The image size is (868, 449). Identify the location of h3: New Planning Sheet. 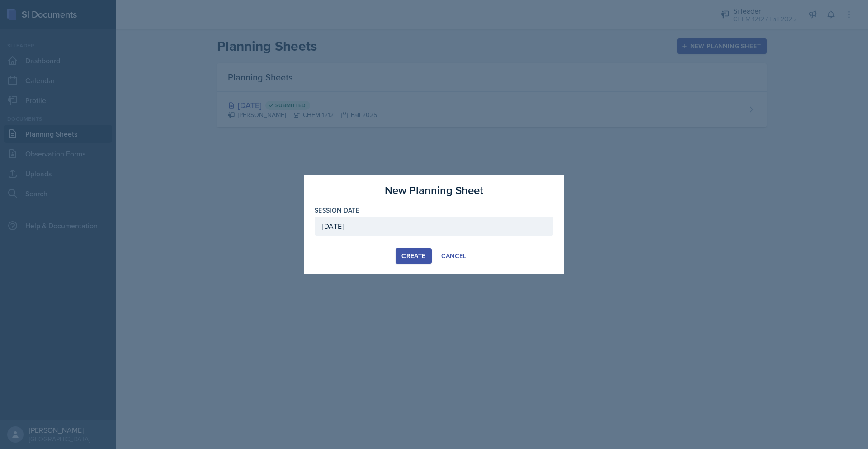
(434, 191).